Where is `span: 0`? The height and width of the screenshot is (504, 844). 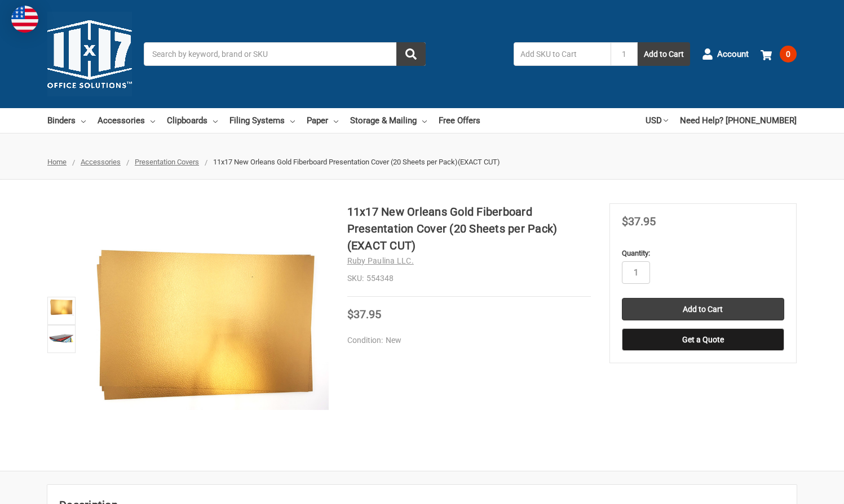
span: 0 is located at coordinates (788, 54).